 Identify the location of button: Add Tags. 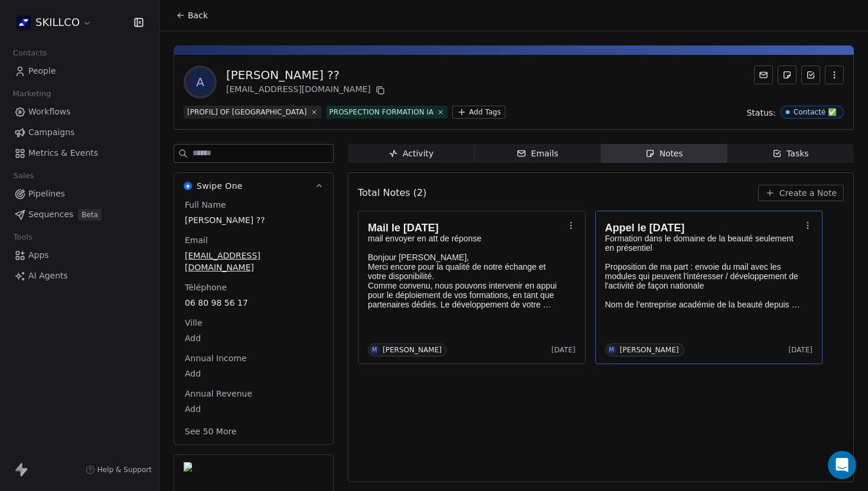
(479, 112).